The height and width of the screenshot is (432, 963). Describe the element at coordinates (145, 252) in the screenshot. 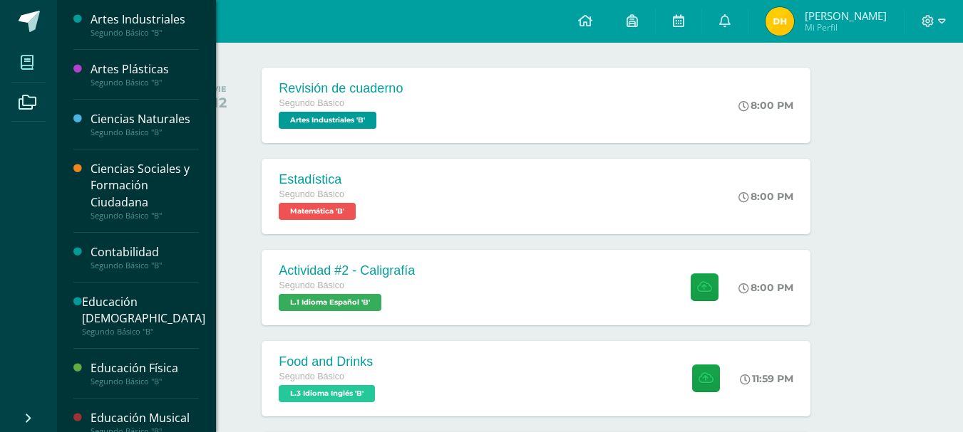

I see `div: Contabilidad` at that location.